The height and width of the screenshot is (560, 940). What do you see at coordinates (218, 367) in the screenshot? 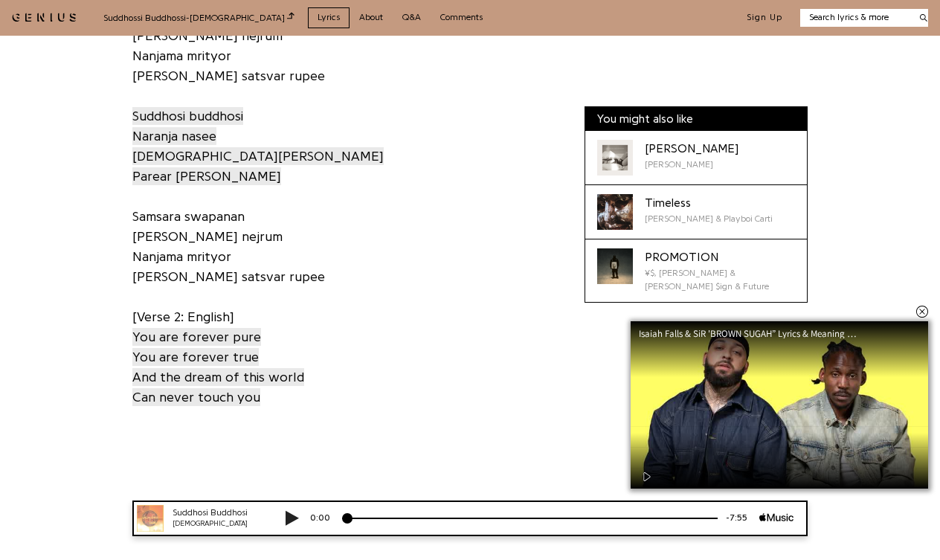
I see `a: You are forever pureYou are forever trueAnd the dream of this worldCan never touch you` at bounding box center [218, 367].